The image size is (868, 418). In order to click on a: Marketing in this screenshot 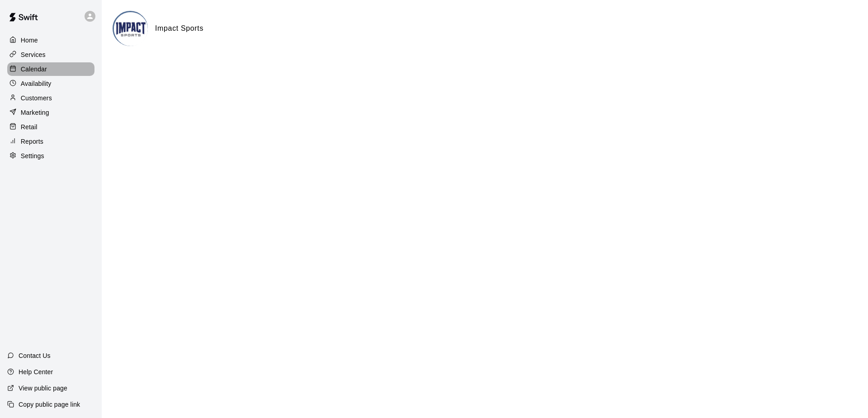, I will do `click(51, 112)`.